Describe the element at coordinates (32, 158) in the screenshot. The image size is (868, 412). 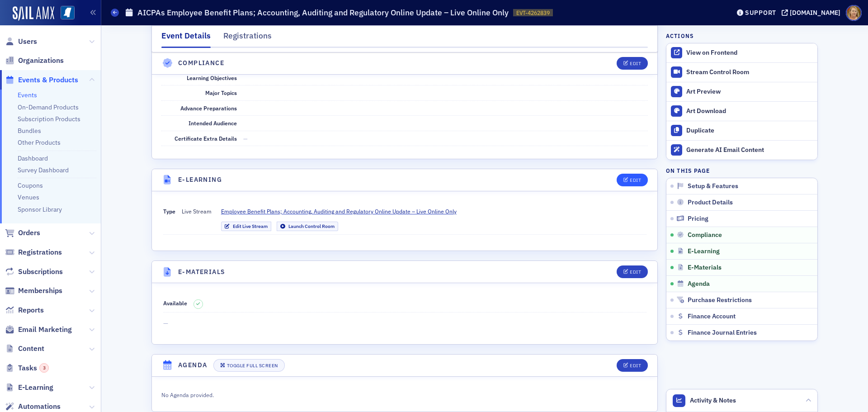
I see `a: Dashboard` at that location.